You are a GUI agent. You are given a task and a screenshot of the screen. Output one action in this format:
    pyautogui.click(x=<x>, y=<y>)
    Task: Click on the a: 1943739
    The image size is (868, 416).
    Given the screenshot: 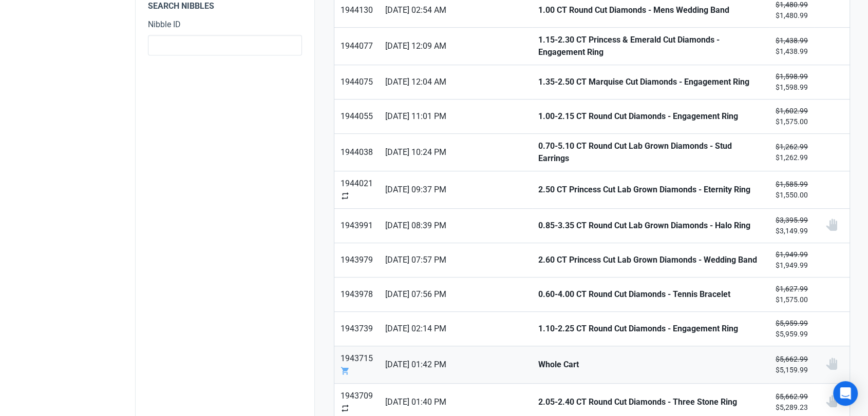 What is the action you would take?
    pyautogui.click(x=357, y=329)
    